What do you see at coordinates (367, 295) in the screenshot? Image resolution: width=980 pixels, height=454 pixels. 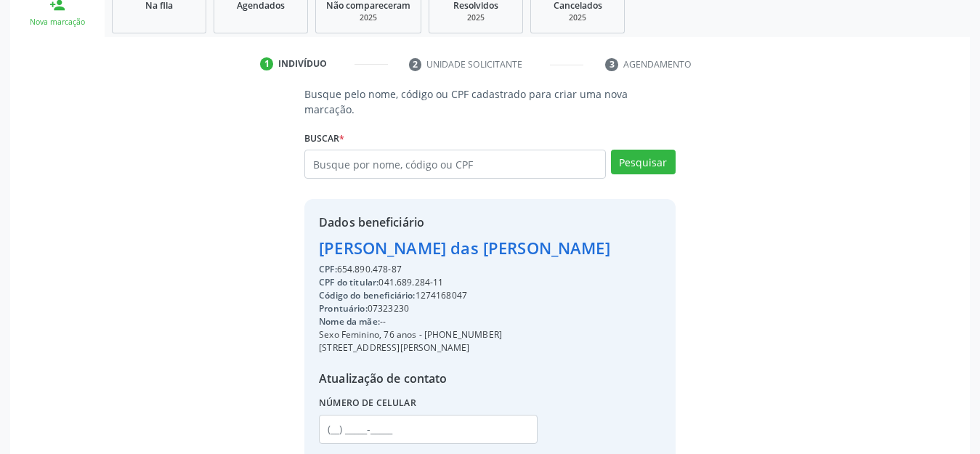 I see `span: Código do beneficiário:` at bounding box center [367, 295].